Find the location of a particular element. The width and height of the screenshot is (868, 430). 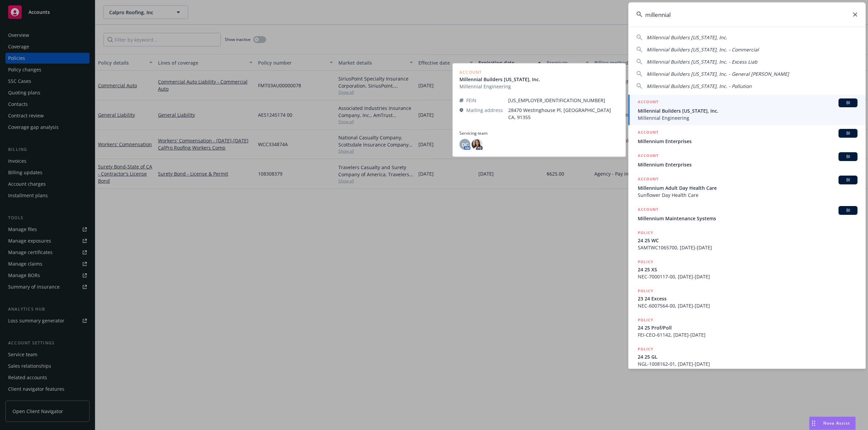

input: Search... is located at coordinates (747, 15).